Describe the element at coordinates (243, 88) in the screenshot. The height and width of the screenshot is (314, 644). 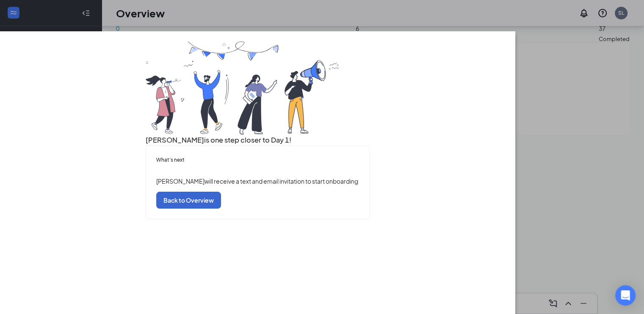
I see `img: you are all set` at that location.